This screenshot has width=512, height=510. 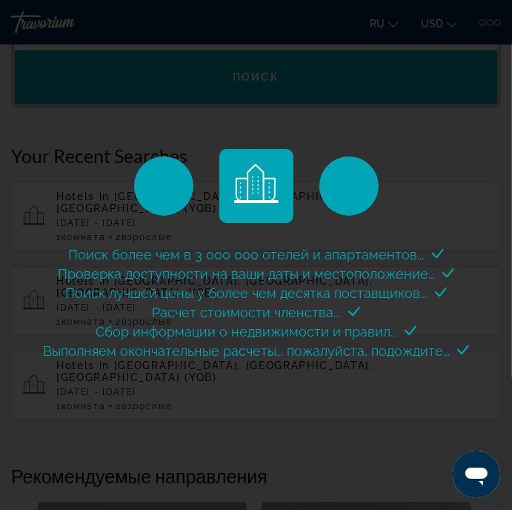 What do you see at coordinates (246, 331) in the screenshot?
I see `span: Сбор информации о недвижимости и правил...` at bounding box center [246, 331].